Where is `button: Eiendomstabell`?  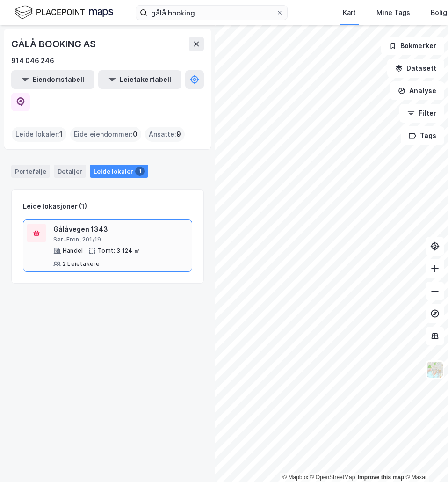
button: Eiendomstabell is located at coordinates (53, 79).